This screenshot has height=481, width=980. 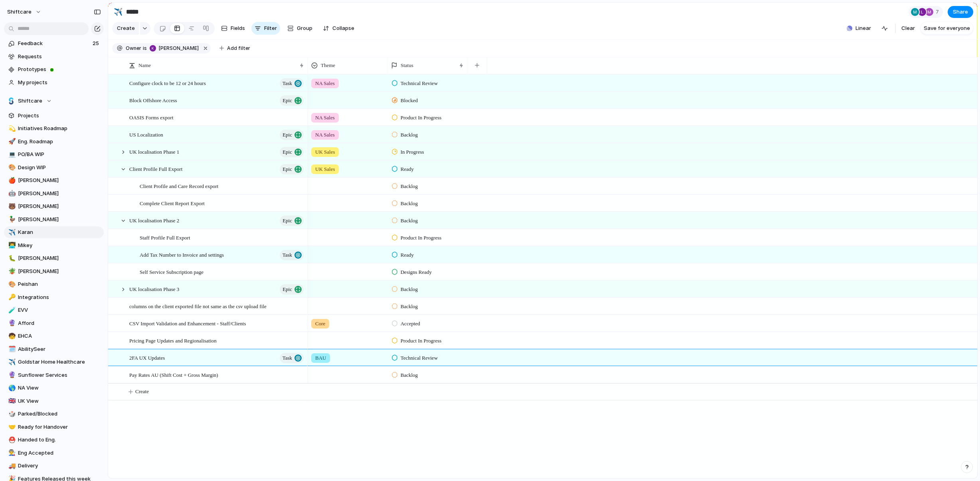 I want to click on span: EVV, so click(x=60, y=310).